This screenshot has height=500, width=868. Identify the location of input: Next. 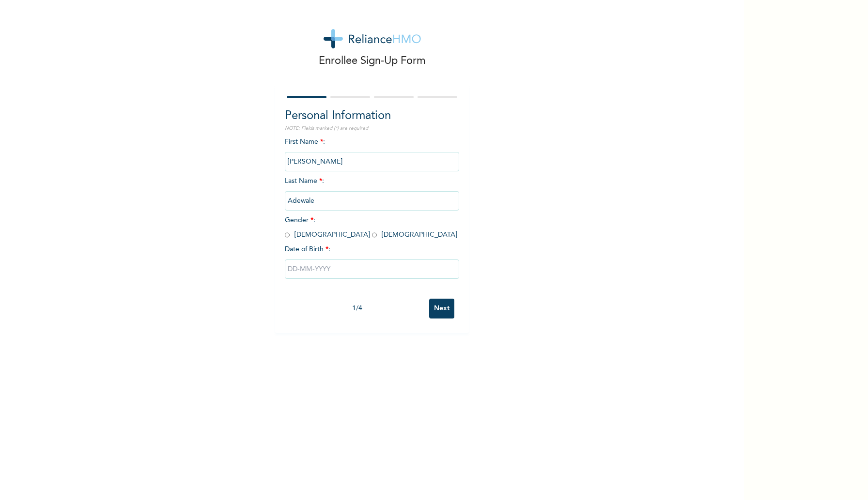
(442, 309).